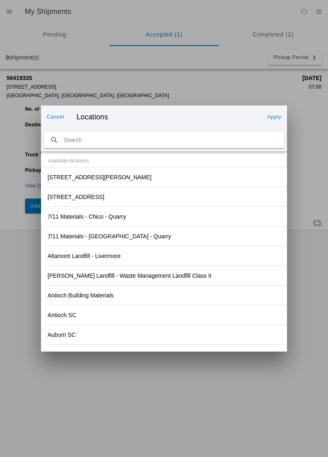 The height and width of the screenshot is (457, 328). What do you see at coordinates (164, 354) in the screenshot?
I see `ion-item: Avenal Regional Landfill` at bounding box center [164, 354].